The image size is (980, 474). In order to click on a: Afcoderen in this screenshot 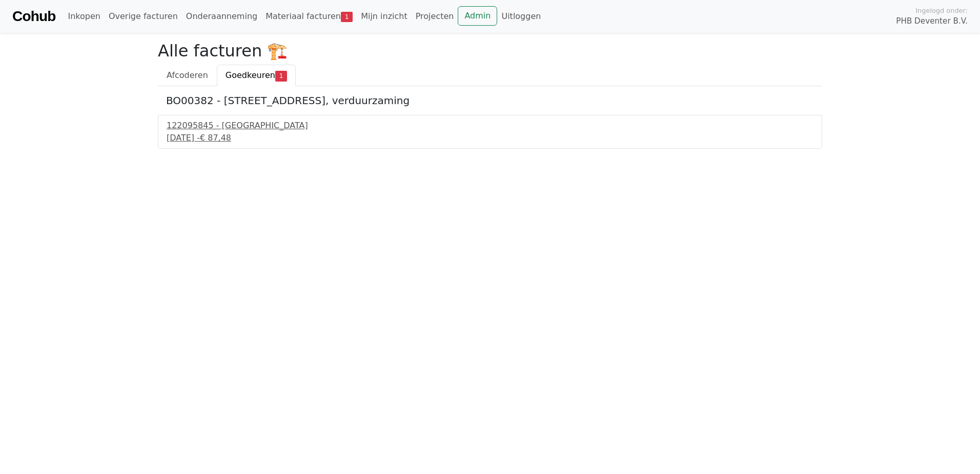, I will do `click(187, 76)`.